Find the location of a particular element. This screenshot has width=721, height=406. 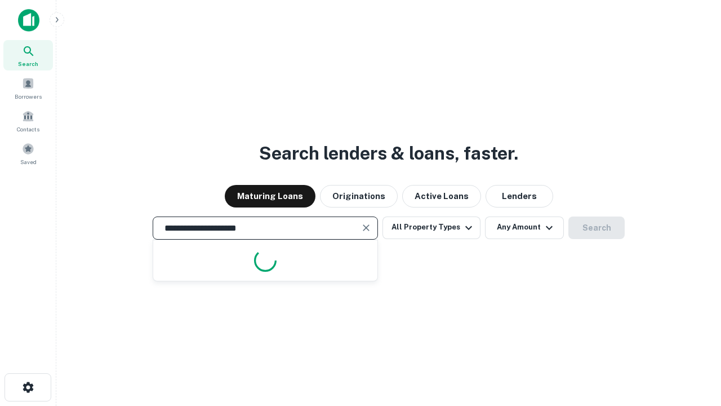

h3: Search lenders & loans, faster. is located at coordinates (389, 153).